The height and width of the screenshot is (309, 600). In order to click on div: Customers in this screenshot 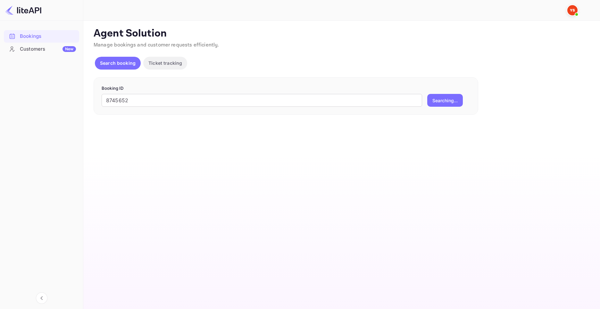, I will do `click(48, 49)`.